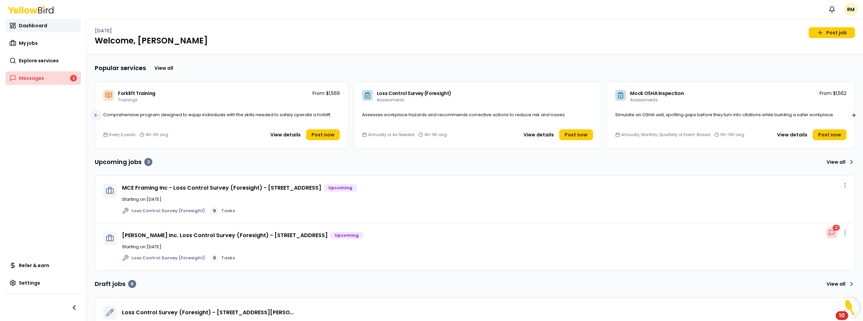  I want to click on span: 5h-10h avg, so click(732, 135).